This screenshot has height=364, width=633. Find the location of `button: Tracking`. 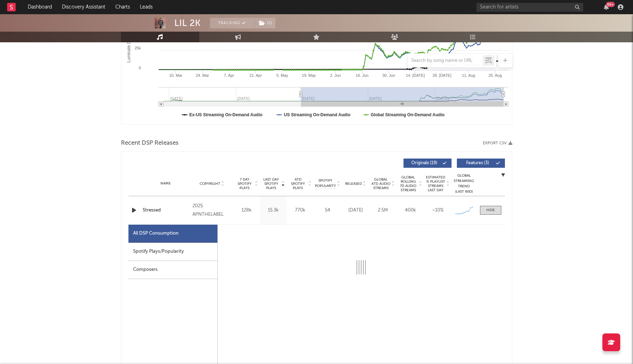

button: Tracking is located at coordinates (232, 23).